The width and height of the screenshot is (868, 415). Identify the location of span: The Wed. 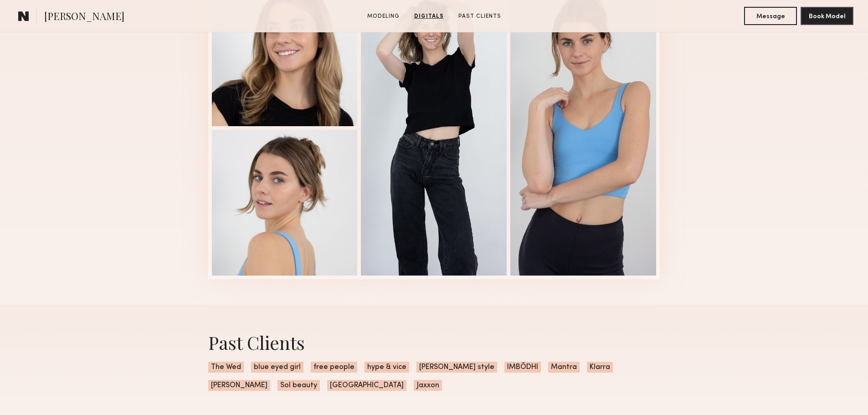
(226, 367).